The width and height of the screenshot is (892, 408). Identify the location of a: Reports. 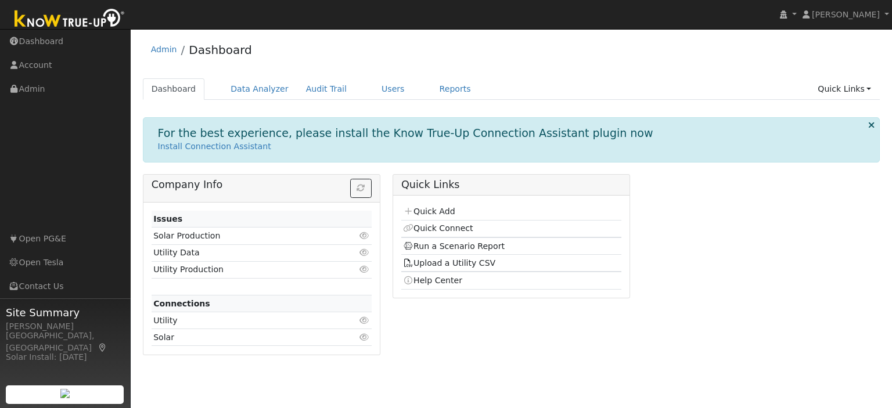
(455, 89).